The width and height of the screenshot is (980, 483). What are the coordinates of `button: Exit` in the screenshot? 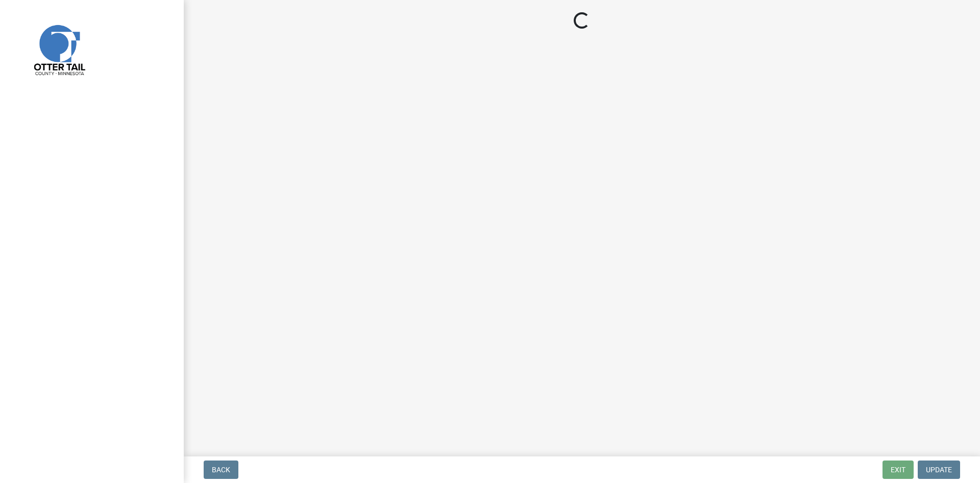 It's located at (898, 469).